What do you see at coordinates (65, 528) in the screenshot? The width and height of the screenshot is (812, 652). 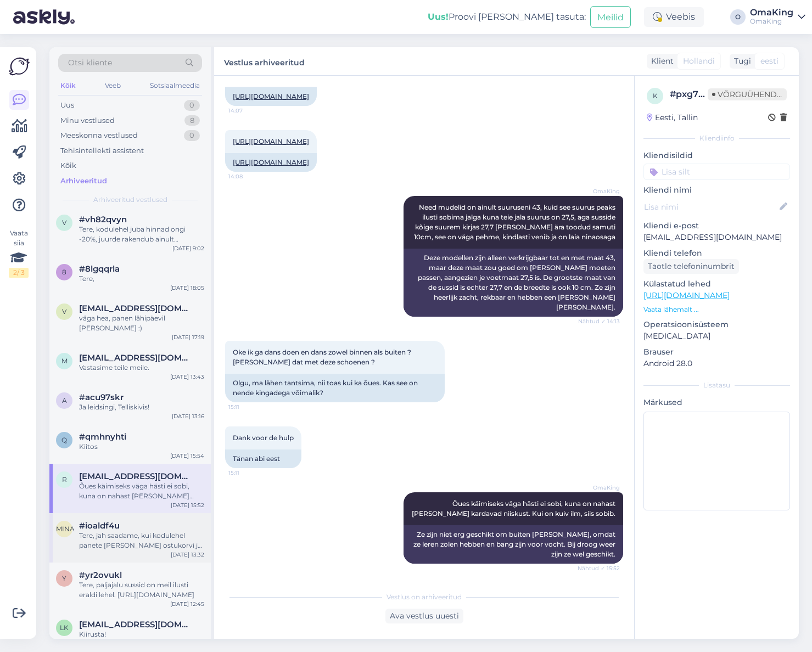 I see `font: mina` at bounding box center [65, 528].